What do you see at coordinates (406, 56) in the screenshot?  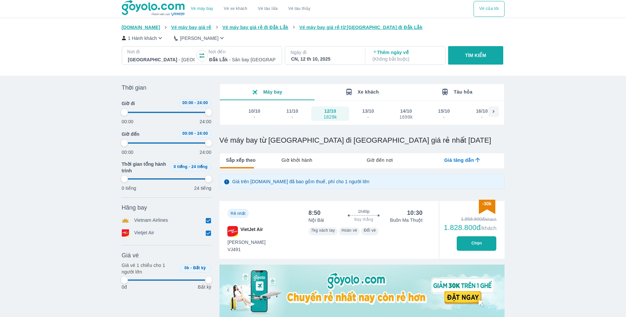 I see `p: Thêm ngày về` at bounding box center [406, 56].